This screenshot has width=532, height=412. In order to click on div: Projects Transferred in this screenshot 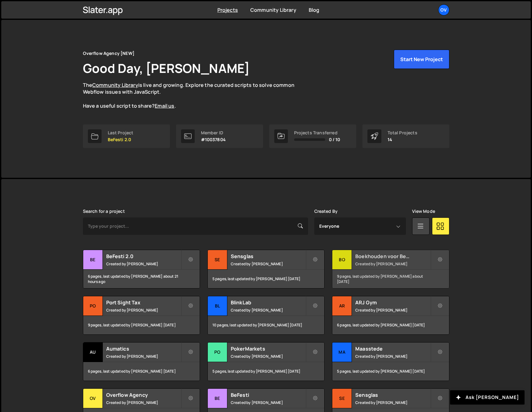, I will do `click(317, 133)`.